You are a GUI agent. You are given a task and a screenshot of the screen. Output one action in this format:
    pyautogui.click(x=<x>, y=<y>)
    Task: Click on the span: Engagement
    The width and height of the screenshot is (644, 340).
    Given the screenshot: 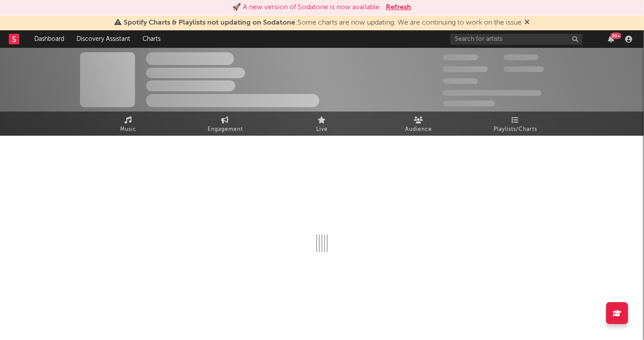 What is the action you would take?
    pyautogui.click(x=225, y=130)
    